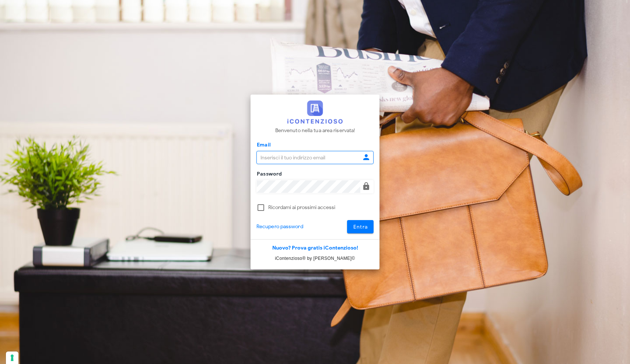  Describe the element at coordinates (309, 158) in the screenshot. I see `input: Inserisci il tuo indirizzo email` at that location.